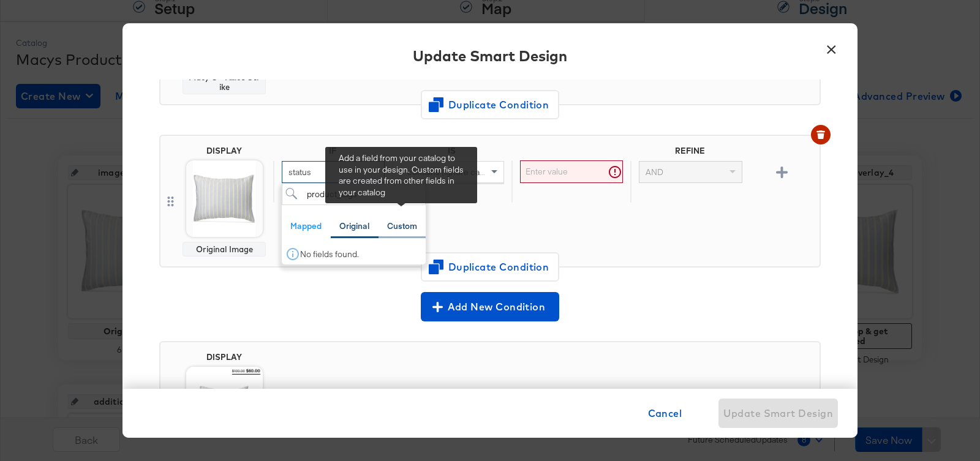 The height and width of the screenshot is (461, 980). What do you see at coordinates (690, 153) in the screenshot?
I see `div: REFINE` at bounding box center [690, 153].